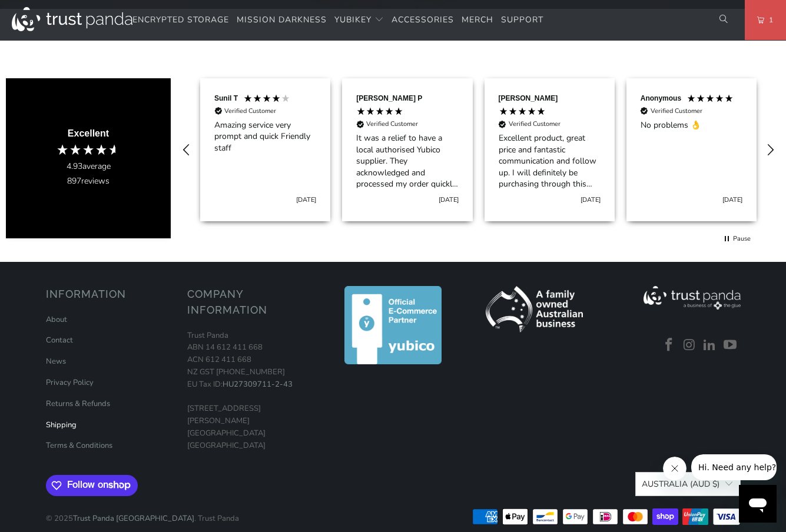 The height and width of the screenshot is (532, 786). What do you see at coordinates (359, 20) in the screenshot?
I see `summary: YubiKey` at bounding box center [359, 20].